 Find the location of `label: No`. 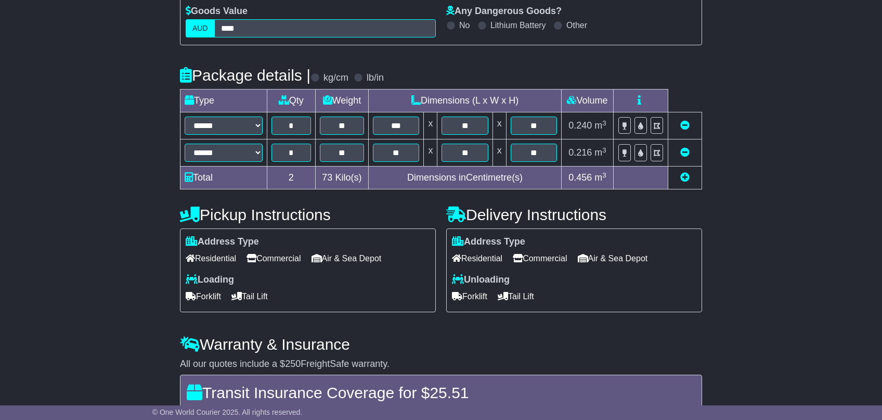

label: No is located at coordinates (464, 25).